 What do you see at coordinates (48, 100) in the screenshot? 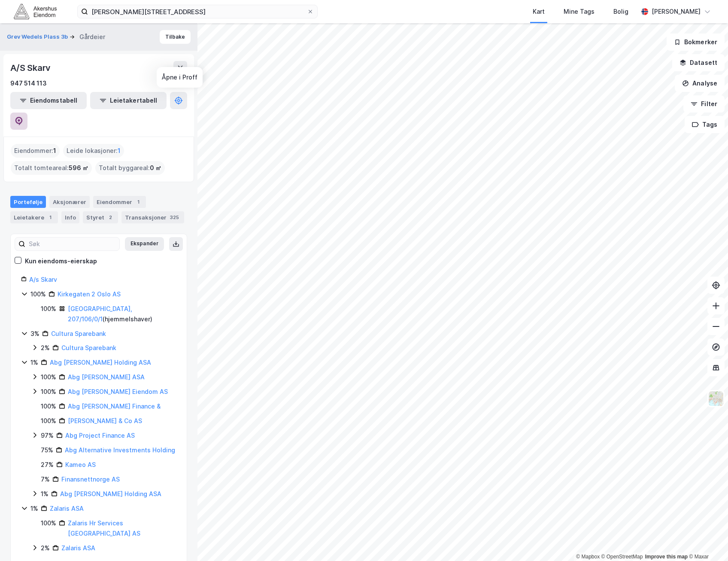
I see `button: Eiendomstabell` at bounding box center [48, 100].